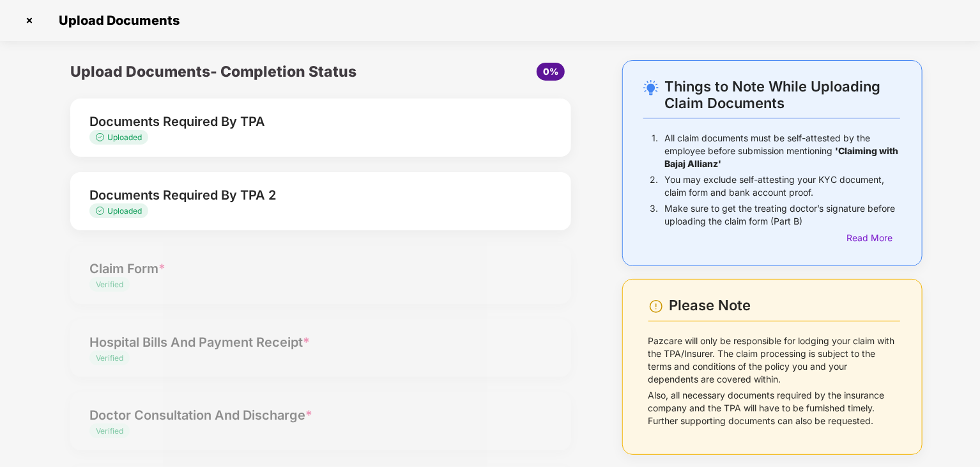  Describe the element at coordinates (651, 88) in the screenshot. I see `img: svg+xml;base64,PHN2ZyB4bWxucz0iaHR0cDovL3d3dy53My5vcmcvMjAwMC9zdmciIHdpZHRoPSIyNC4wOTMiIGhlaWdodD...` at that location.